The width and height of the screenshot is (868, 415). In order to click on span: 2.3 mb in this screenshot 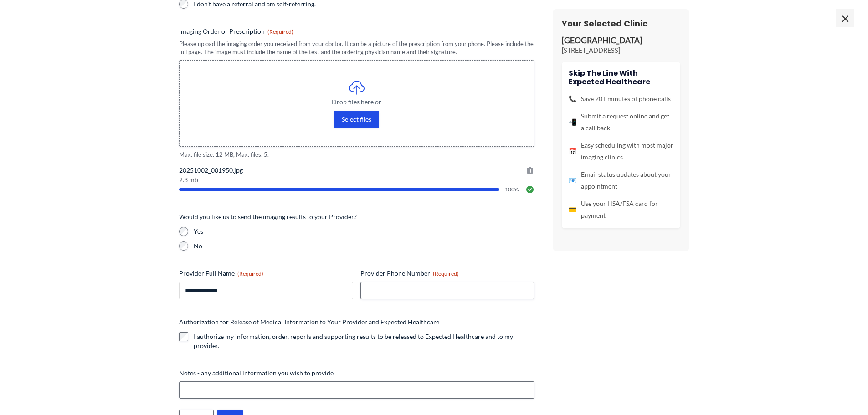, I will do `click(357, 180)`.